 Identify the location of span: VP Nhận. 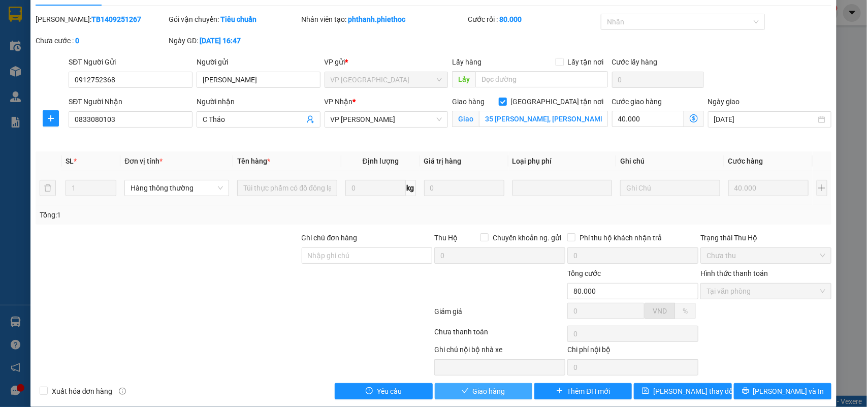
(339, 102).